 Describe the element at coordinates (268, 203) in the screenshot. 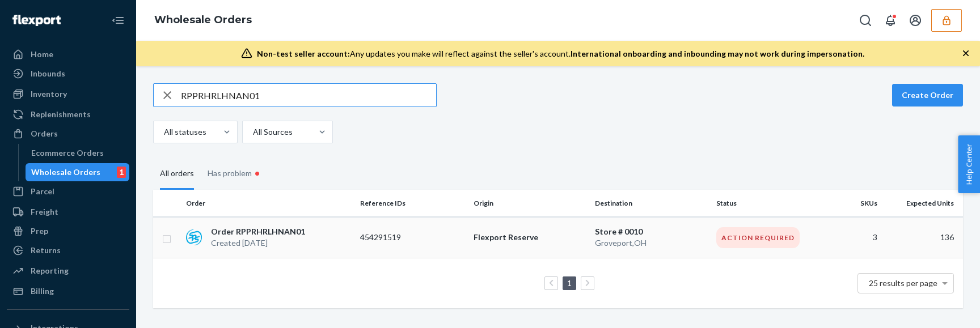

I see `th: Order` at that location.